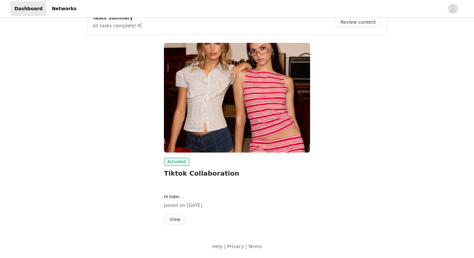 The image size is (474, 258). Describe the element at coordinates (237, 173) in the screenshot. I see `h2: Tiktok Collaboration` at that location.